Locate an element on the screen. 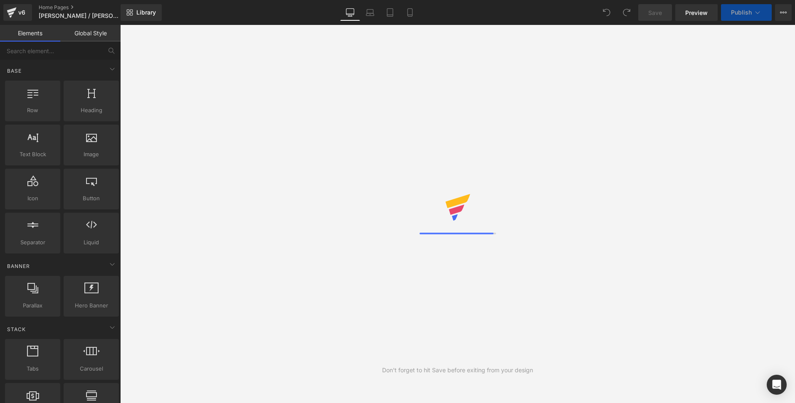 The height and width of the screenshot is (403, 795). a: v6 is located at coordinates (17, 12).